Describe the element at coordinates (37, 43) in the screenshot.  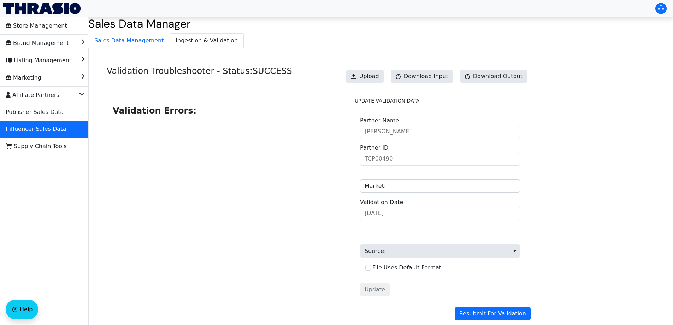
I see `span: Brand Management` at that location.